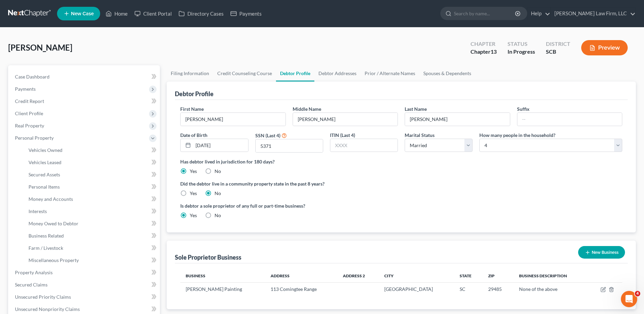 This screenshot has height=314, width=644. Describe the element at coordinates (46, 248) in the screenshot. I see `span: Farm / Livestock` at that location.